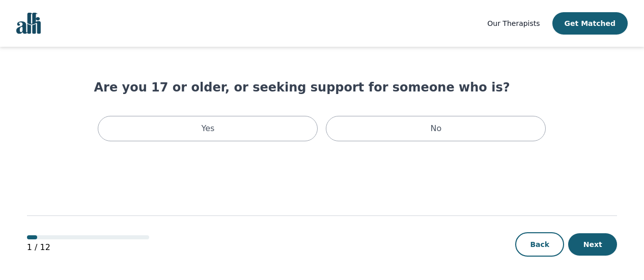 This screenshot has width=644, height=280. Describe the element at coordinates (88, 247) in the screenshot. I see `p: 1 / 12` at that location.